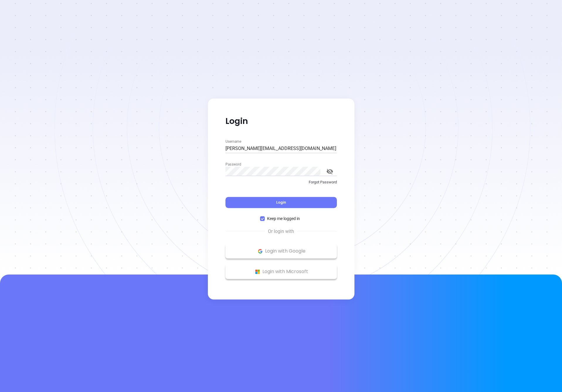 Image resolution: width=562 pixels, height=392 pixels. What do you see at coordinates (281, 185) in the screenshot?
I see `a: Forgot Password` at bounding box center [281, 185].